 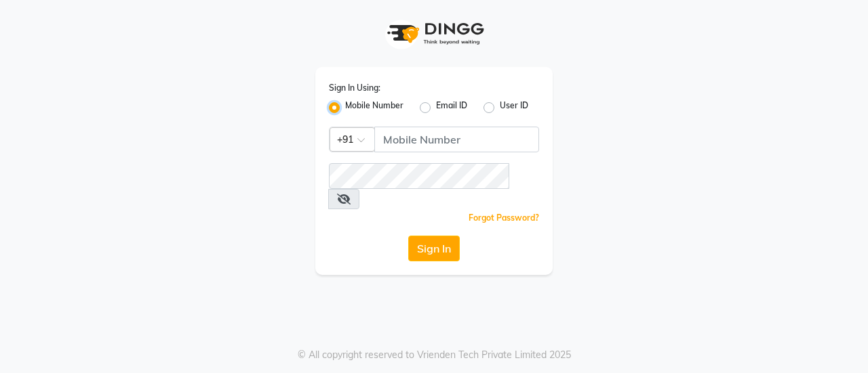 I want to click on label: Mobile Number, so click(x=374, y=108).